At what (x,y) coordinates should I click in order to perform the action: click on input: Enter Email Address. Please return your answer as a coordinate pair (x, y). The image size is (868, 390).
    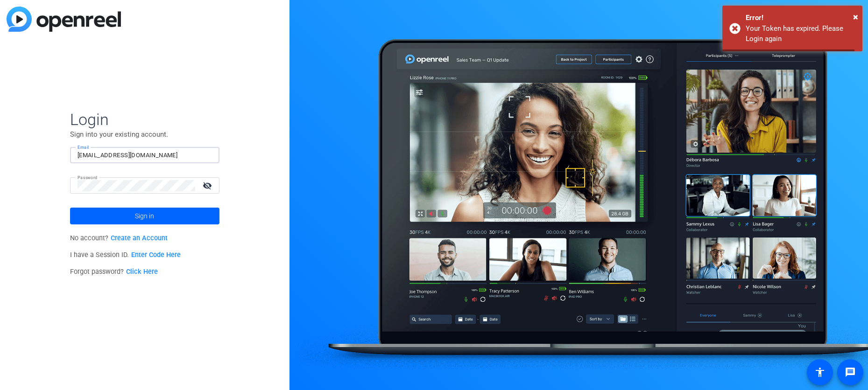
    Looking at the image, I should click on (145, 155).